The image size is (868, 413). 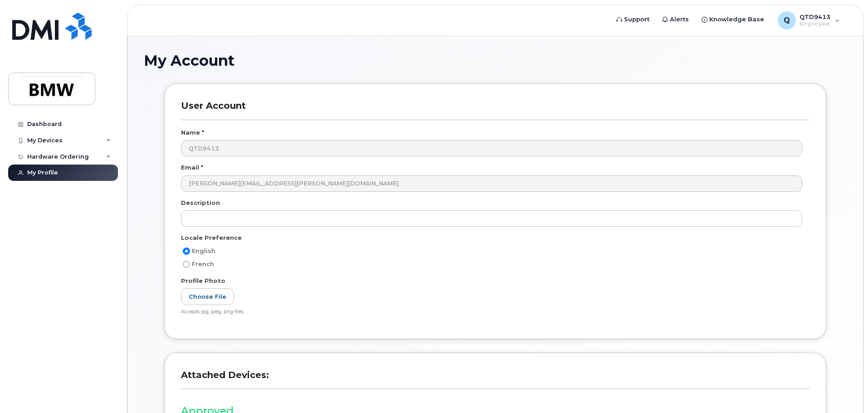 I want to click on label: Choose File, so click(x=207, y=296).